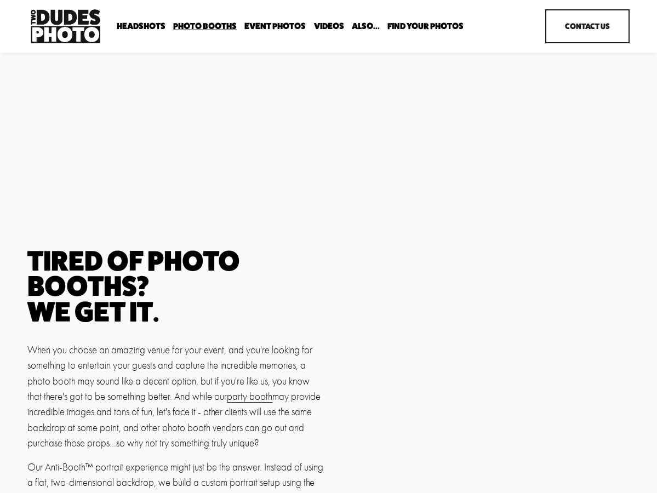 Image resolution: width=657 pixels, height=493 pixels. Describe the element at coordinates (65, 26) in the screenshot. I see `img: Two Dudes Photo | Headshots, Portraits &amp; Photo Booths` at that location.